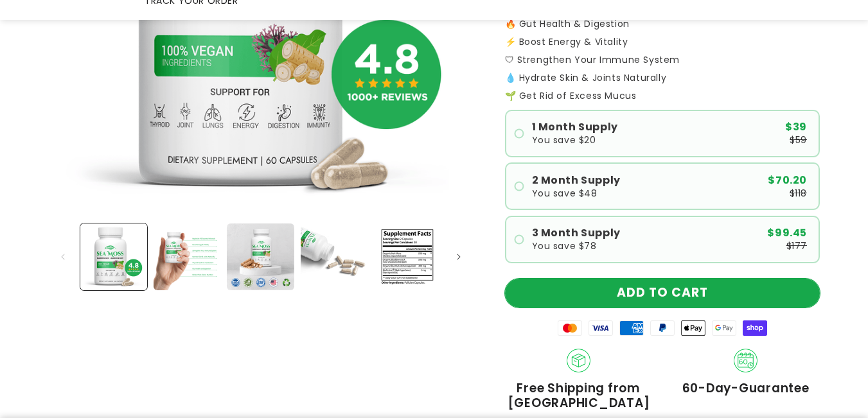  What do you see at coordinates (662, 293) in the screenshot?
I see `button: ADD TO CART` at bounding box center [662, 293].